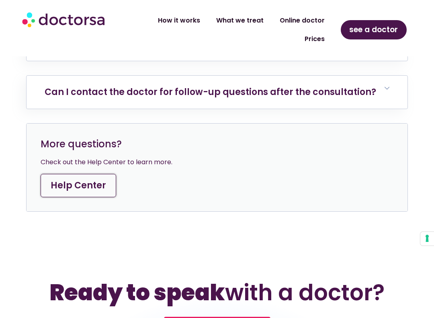  Describe the element at coordinates (428, 239) in the screenshot. I see `button: Your consent preferences for tracking technologies` at that location.